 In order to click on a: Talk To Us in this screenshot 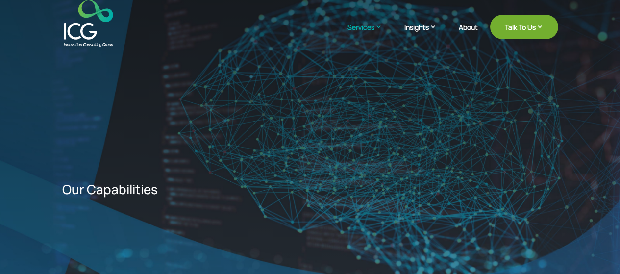, I will do `click(524, 27)`.